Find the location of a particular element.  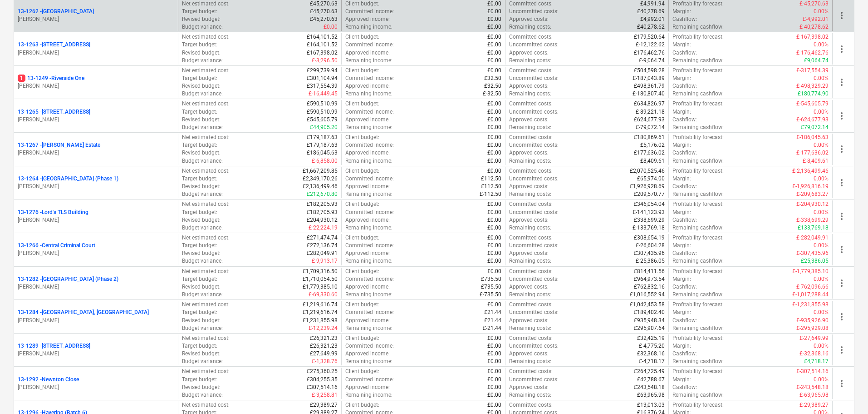

p: Approved costs : is located at coordinates (529, 86).